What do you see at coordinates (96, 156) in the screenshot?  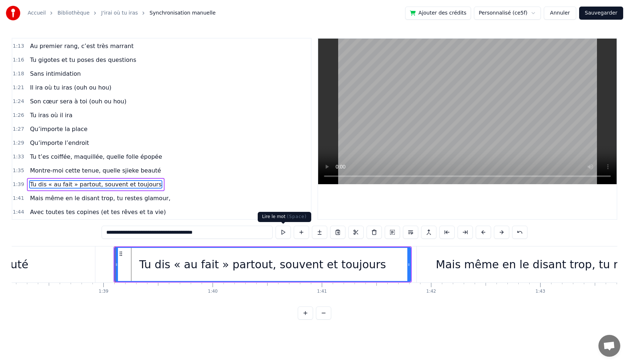 I see `span: Tu t’es coiffée, maquillée, quelle folle épopée` at bounding box center [96, 156].